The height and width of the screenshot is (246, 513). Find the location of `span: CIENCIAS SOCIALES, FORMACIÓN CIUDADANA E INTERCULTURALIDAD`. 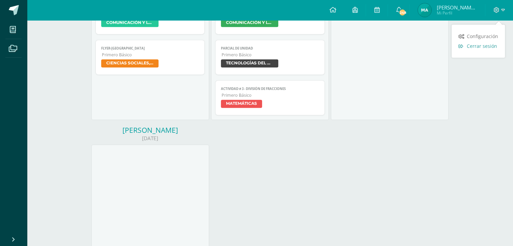

span: CIENCIAS SOCIALES, FORMACIÓN CIUDADANA E INTERCULTURALIDAD is located at coordinates (130, 63).